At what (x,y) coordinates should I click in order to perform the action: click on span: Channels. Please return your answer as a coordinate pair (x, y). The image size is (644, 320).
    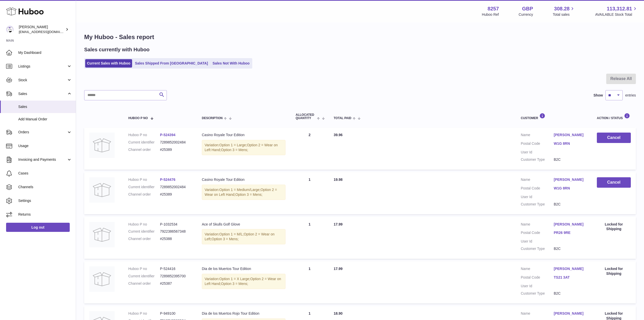
    Looking at the image, I should click on (45, 187).